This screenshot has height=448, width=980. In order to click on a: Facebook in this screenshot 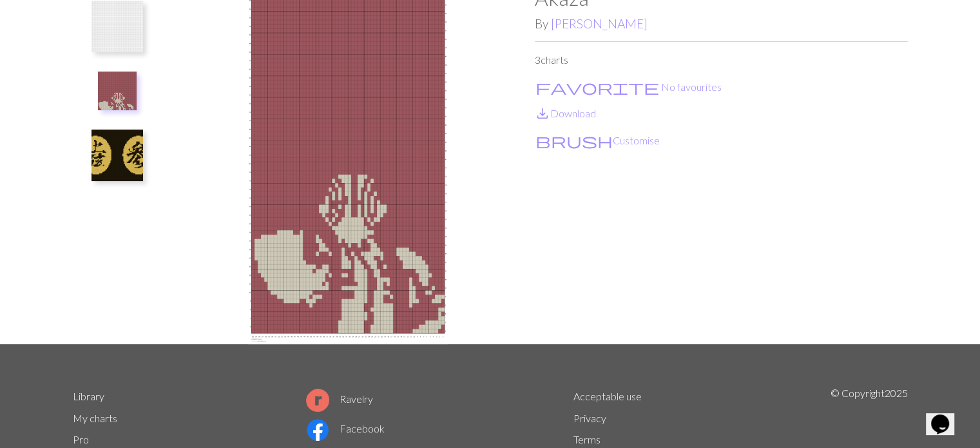, I will do `click(345, 428)`.